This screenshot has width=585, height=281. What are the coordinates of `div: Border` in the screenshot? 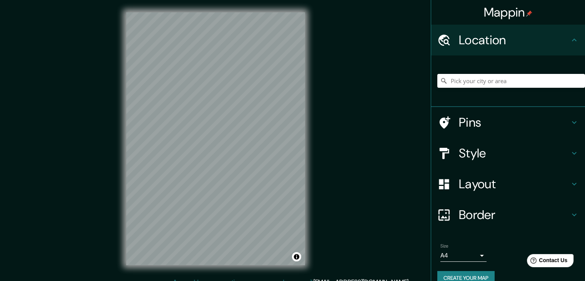 It's located at (508, 215).